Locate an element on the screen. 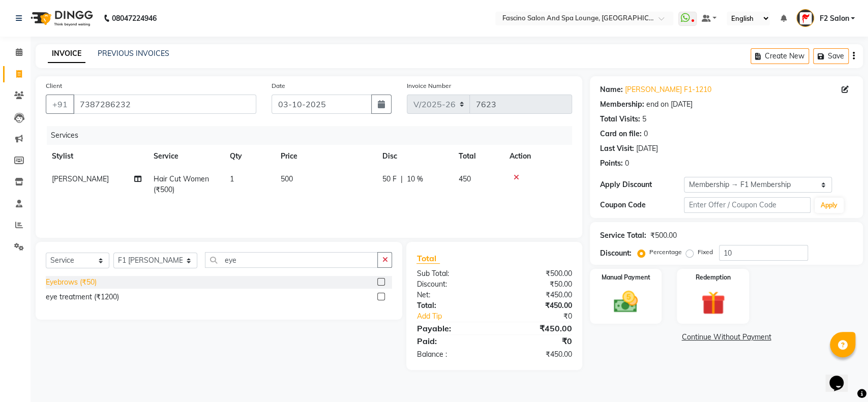 The height and width of the screenshot is (402, 868). span: 1 is located at coordinates (232, 179).